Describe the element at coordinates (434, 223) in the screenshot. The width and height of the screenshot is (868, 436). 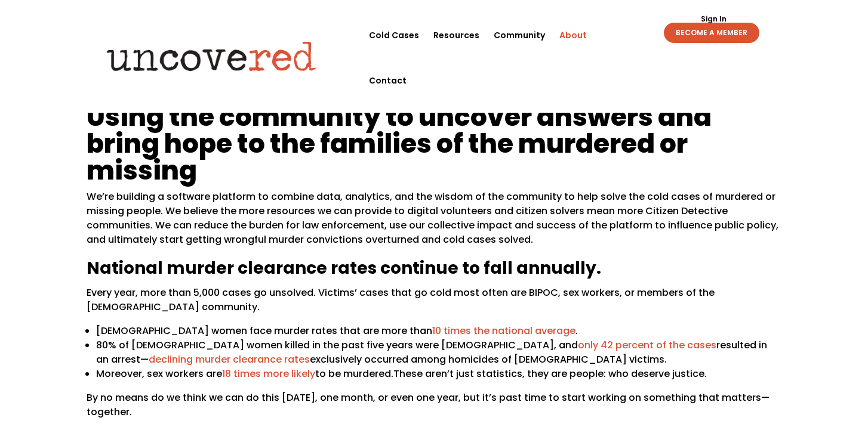
I see `p: We’re building a software platform to combine data, analytics, and the wisdom of the community to...` at that location.